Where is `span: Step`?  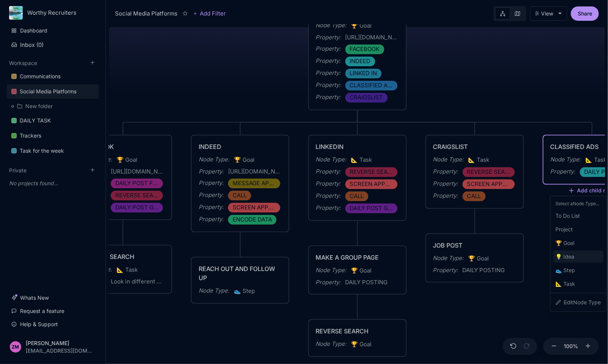
span: Step is located at coordinates (566, 270).